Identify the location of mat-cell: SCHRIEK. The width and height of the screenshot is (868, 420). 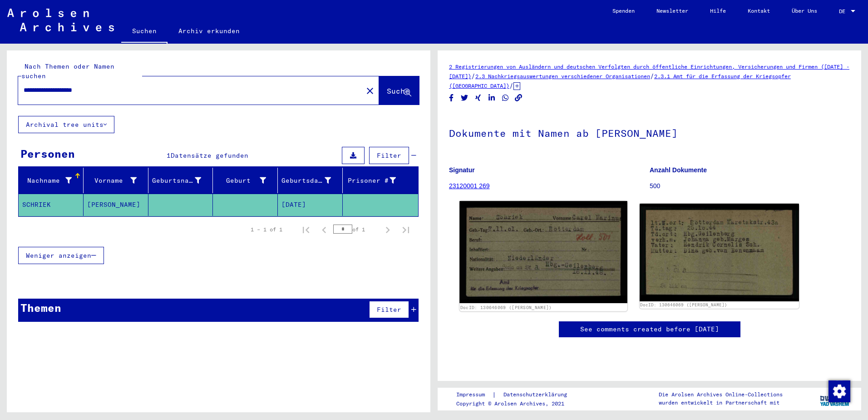
(51, 204).